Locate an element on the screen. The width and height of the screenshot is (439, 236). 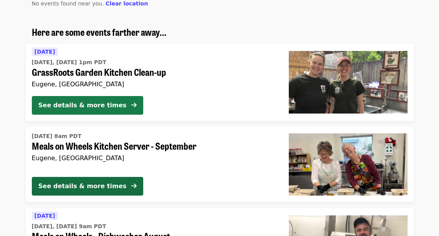
span: GrassRoots Garden Kitchen Clean-up is located at coordinates (154, 72).